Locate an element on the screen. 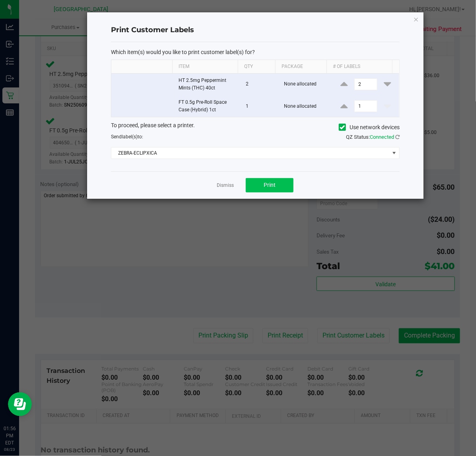  th: Item is located at coordinates (205, 67).